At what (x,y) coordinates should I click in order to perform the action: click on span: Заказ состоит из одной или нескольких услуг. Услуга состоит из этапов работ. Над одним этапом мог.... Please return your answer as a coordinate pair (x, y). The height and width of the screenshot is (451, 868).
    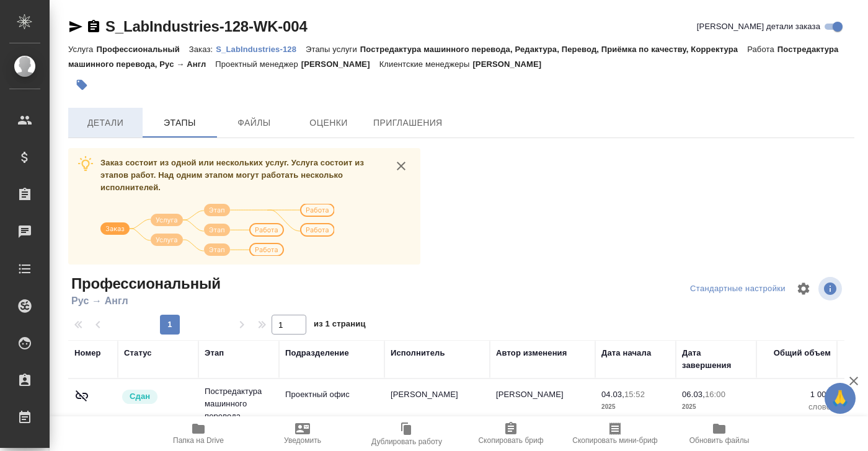
    Looking at the image, I should click on (232, 175).